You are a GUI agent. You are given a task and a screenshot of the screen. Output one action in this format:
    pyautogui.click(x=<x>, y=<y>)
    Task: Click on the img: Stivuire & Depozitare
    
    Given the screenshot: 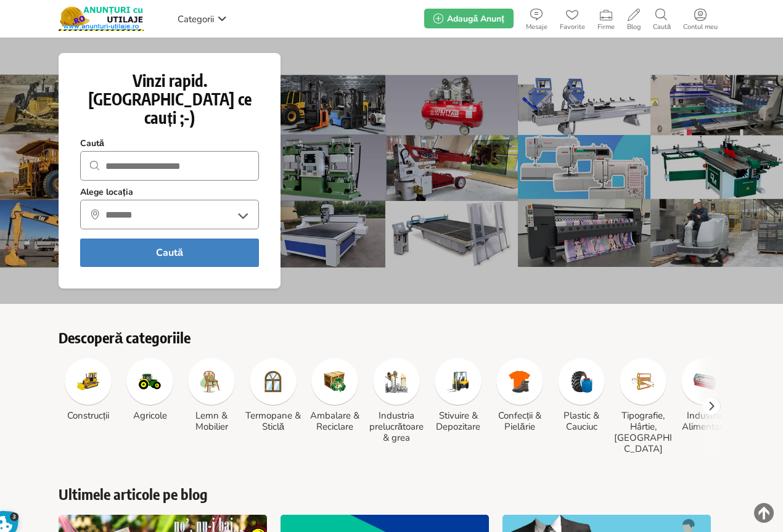 What is the action you would take?
    pyautogui.click(x=458, y=382)
    